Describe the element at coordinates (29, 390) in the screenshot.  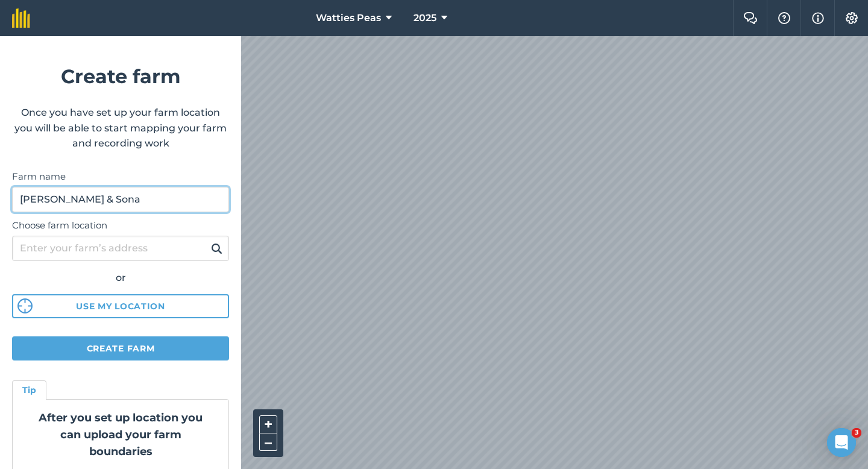
I see `h4: Tip` at that location.